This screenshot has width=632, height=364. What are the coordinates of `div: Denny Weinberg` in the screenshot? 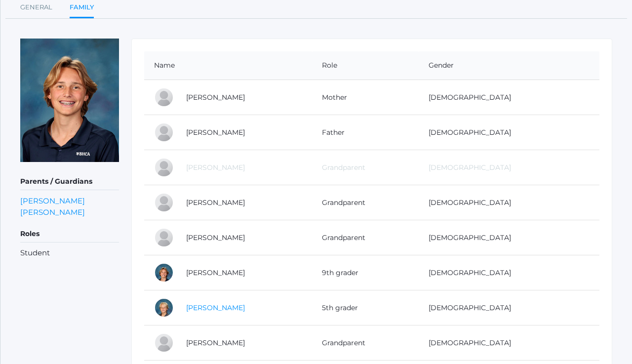 It's located at (164, 203).